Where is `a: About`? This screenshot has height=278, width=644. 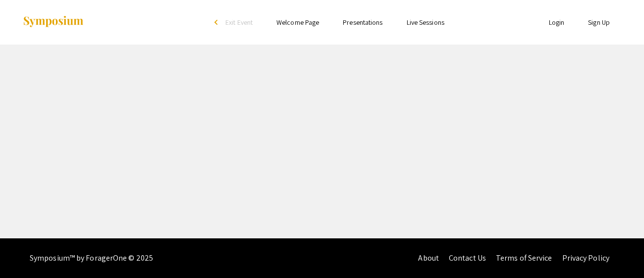
a: About is located at coordinates (429, 258).